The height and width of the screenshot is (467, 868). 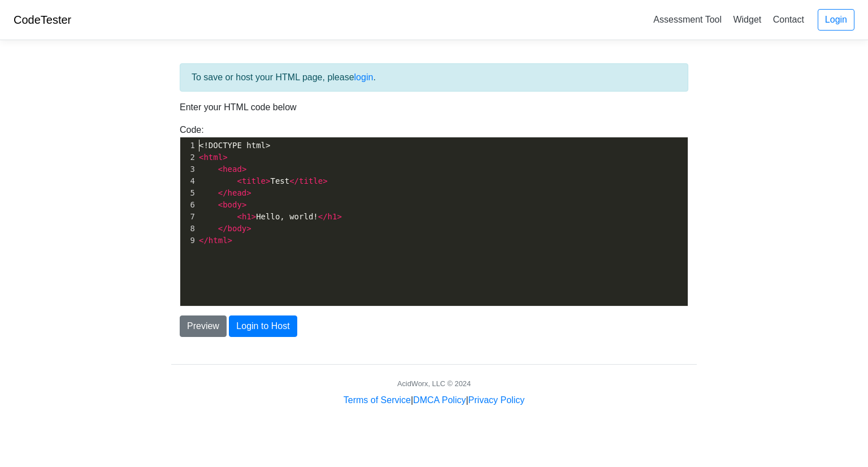 I want to click on a: Widget, so click(x=747, y=19).